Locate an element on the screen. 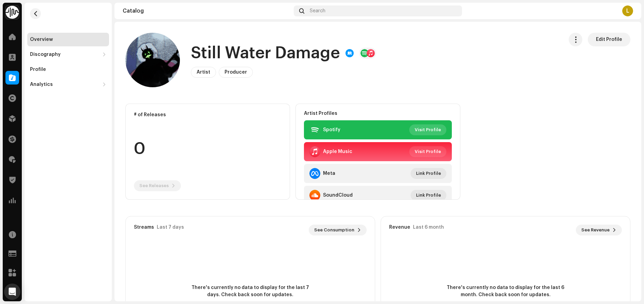 Image resolution: width=644 pixels, height=304 pixels. div: SoundCloud is located at coordinates (338, 195).